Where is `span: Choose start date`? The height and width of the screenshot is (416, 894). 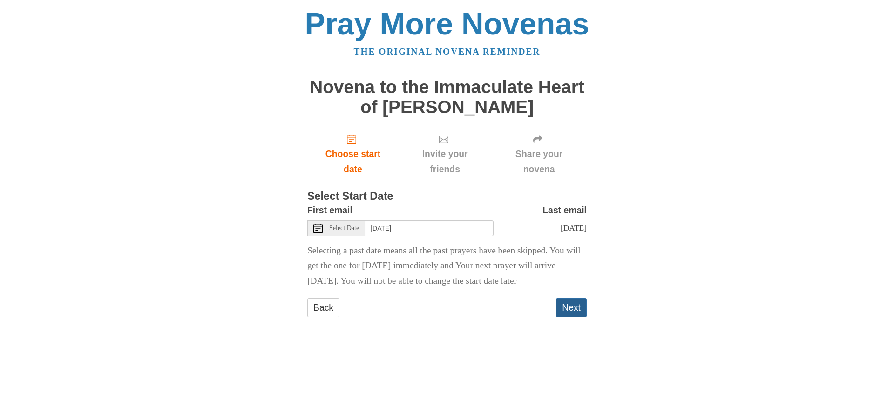
span: Choose start date is located at coordinates (353, 162).